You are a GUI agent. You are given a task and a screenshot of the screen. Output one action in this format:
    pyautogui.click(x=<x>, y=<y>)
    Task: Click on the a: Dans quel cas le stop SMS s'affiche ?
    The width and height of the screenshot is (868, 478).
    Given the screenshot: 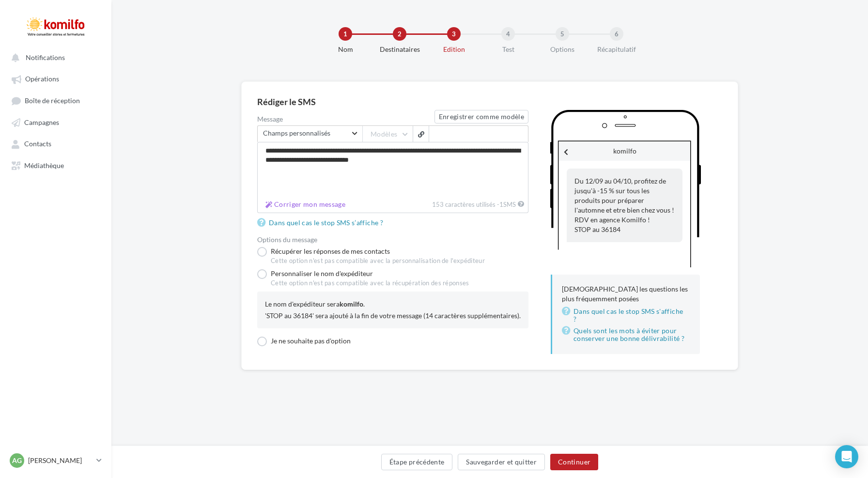 What is the action you would take?
    pyautogui.click(x=625, y=315)
    